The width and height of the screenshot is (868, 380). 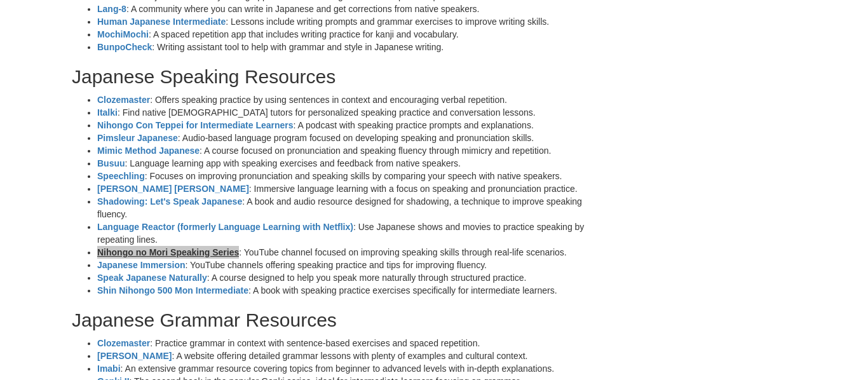 I want to click on li: : Lessons include writing prompts and grammar exercises to improve writing skills., so click(x=354, y=21).